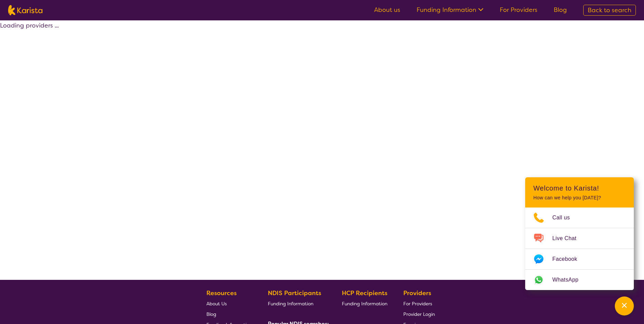 This screenshot has height=324, width=644. What do you see at coordinates (229, 303) in the screenshot?
I see `a: About Us` at bounding box center [229, 303].